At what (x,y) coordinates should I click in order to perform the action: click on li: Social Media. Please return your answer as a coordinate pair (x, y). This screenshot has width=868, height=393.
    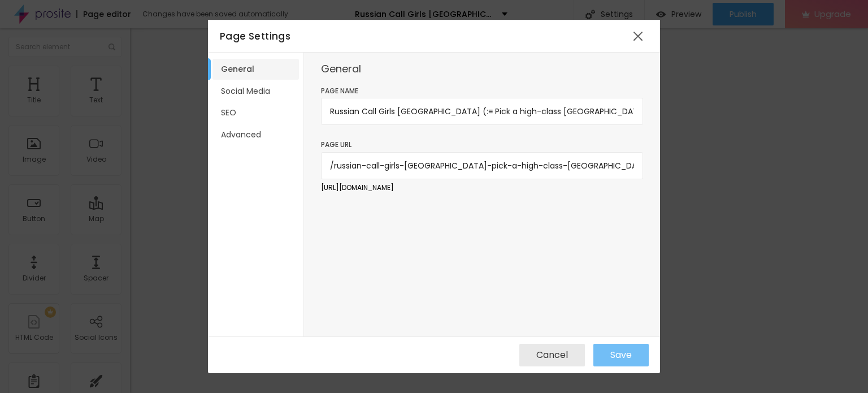
    Looking at the image, I should click on (255, 91).